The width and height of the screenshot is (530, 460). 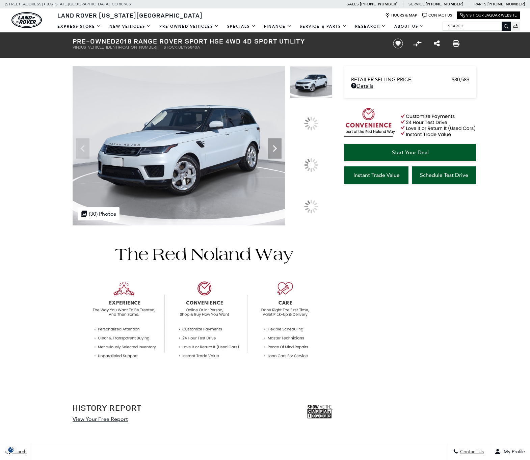 What do you see at coordinates (416, 4) in the screenshot?
I see `span: Service` at bounding box center [416, 4].